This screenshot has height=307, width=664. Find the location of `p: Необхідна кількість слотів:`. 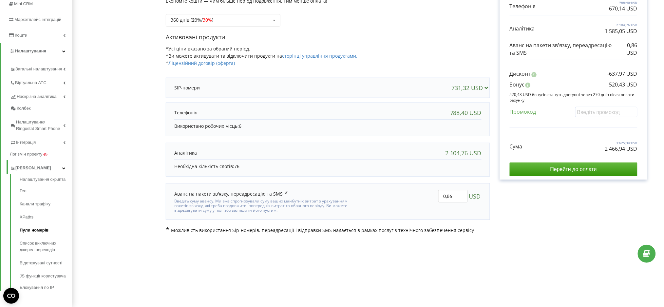

p: Необхідна кількість слотів: is located at coordinates (328, 166).